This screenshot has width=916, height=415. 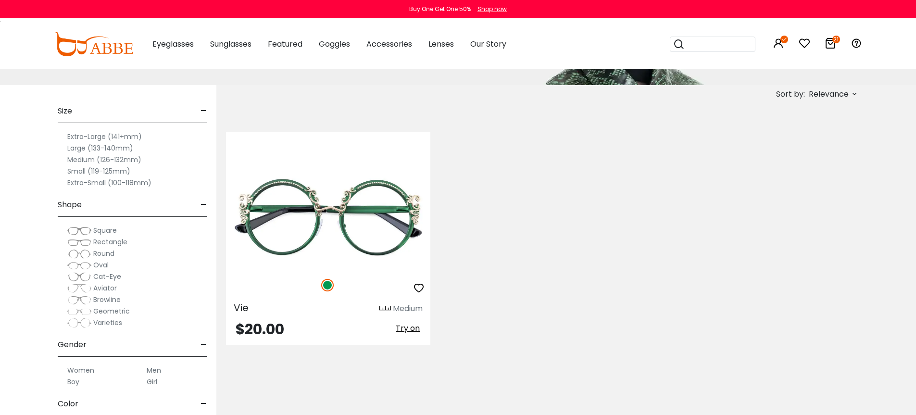 I want to click on img: Geometric.png, so click(x=79, y=312).